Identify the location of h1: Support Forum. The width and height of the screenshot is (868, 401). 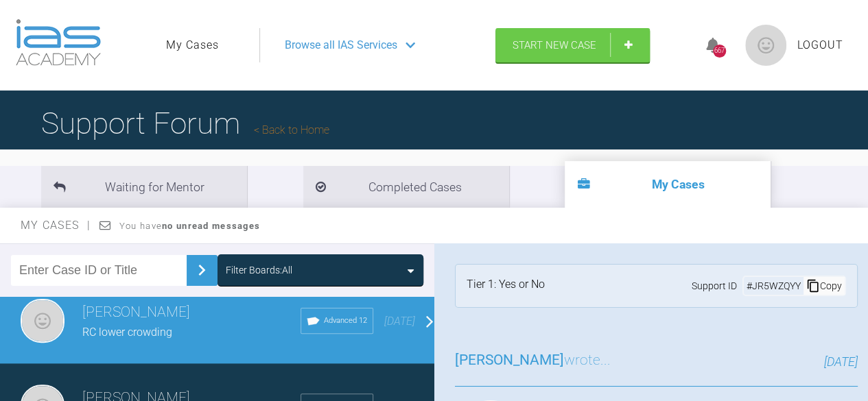
(185, 124).